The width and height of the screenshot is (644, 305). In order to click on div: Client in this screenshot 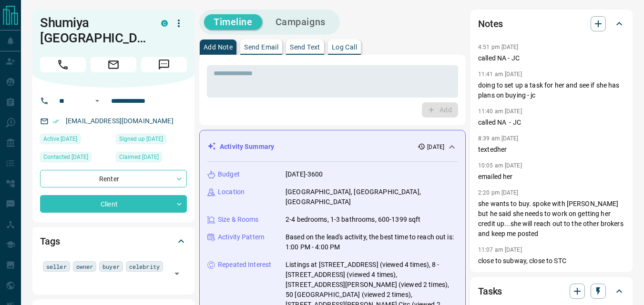, I will do `click(114, 204)`.